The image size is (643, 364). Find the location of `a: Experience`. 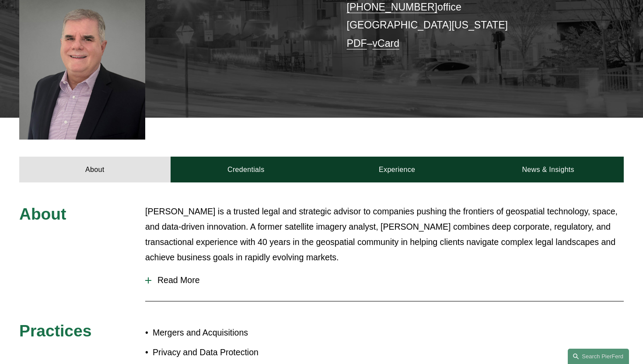

a: Experience is located at coordinates (397, 170).